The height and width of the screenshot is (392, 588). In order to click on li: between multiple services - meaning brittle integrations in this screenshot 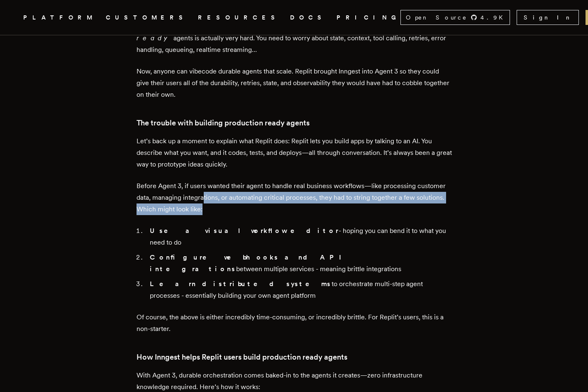, I will do `click(300, 263)`.